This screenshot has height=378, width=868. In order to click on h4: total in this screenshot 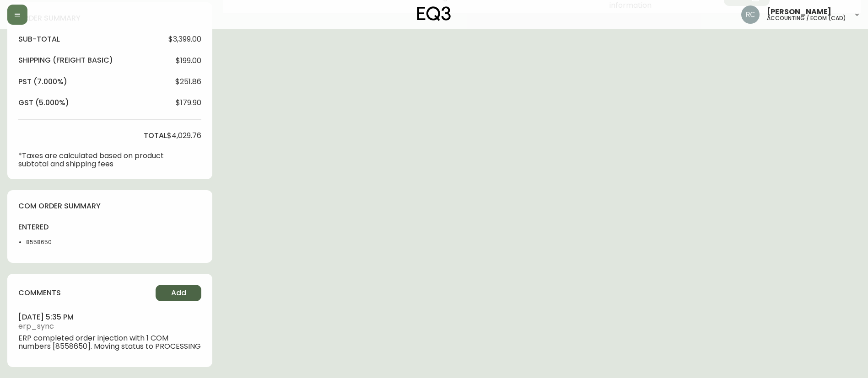, I will do `click(155, 136)`.